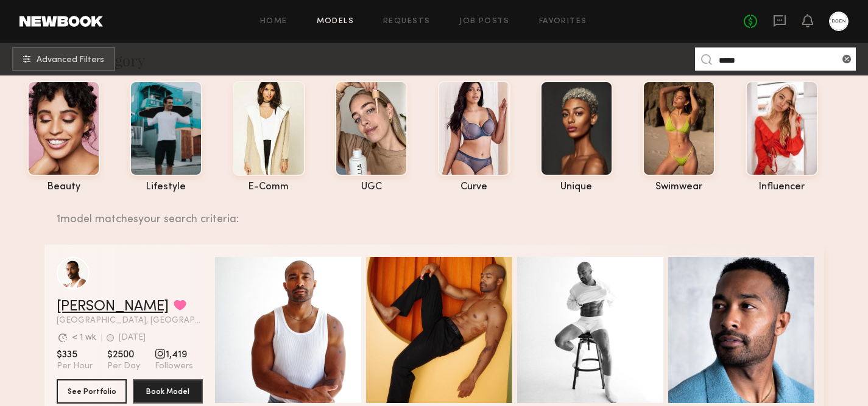 This screenshot has width=868, height=406. What do you see at coordinates (91, 391) in the screenshot?
I see `button: See Portfolio` at bounding box center [91, 391].